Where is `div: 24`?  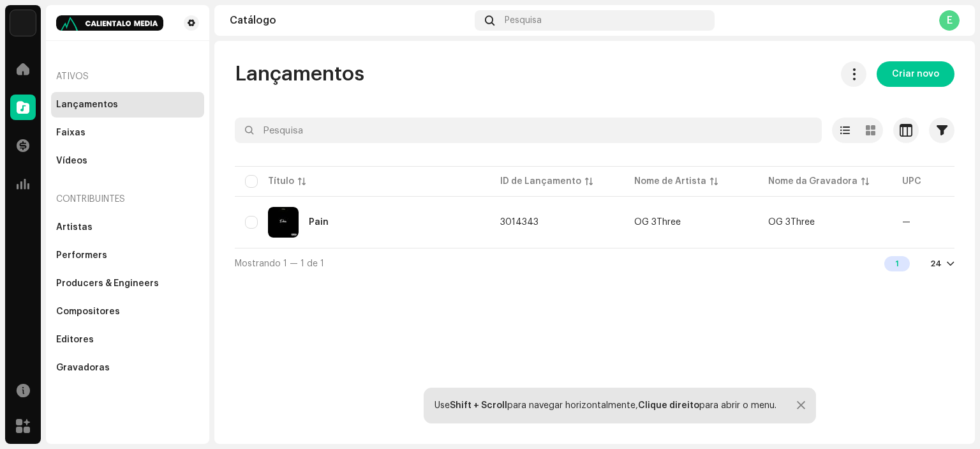 div: 24 is located at coordinates (936, 264).